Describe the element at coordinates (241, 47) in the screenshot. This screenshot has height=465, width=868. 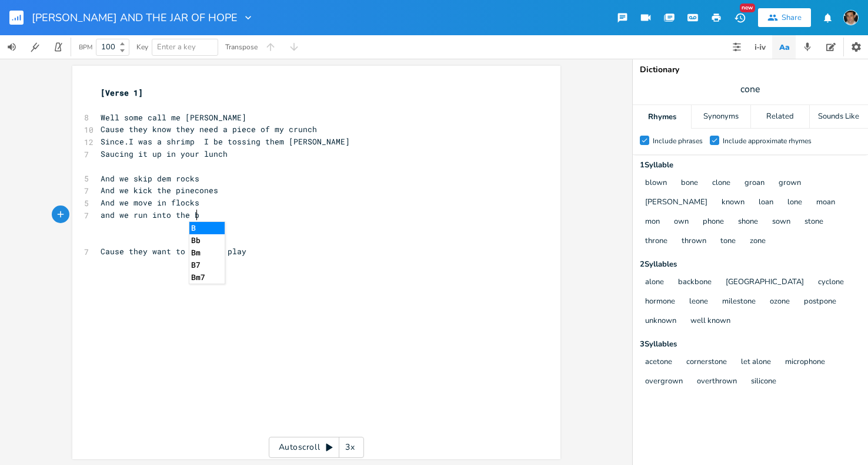
I see `div: Transpose` at that location.